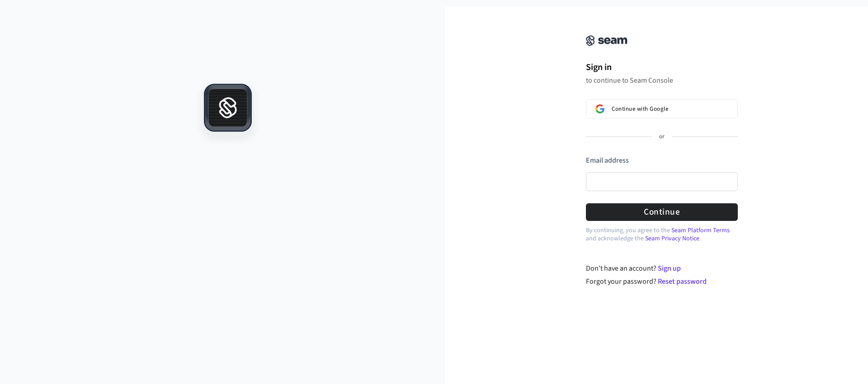 The height and width of the screenshot is (384, 868). I want to click on a: Seam Privacy Notice, so click(672, 238).